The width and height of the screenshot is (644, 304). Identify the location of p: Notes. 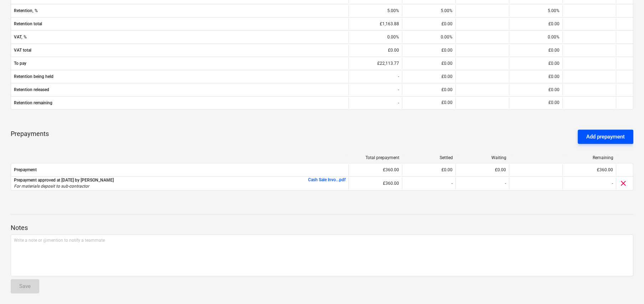
(322, 228).